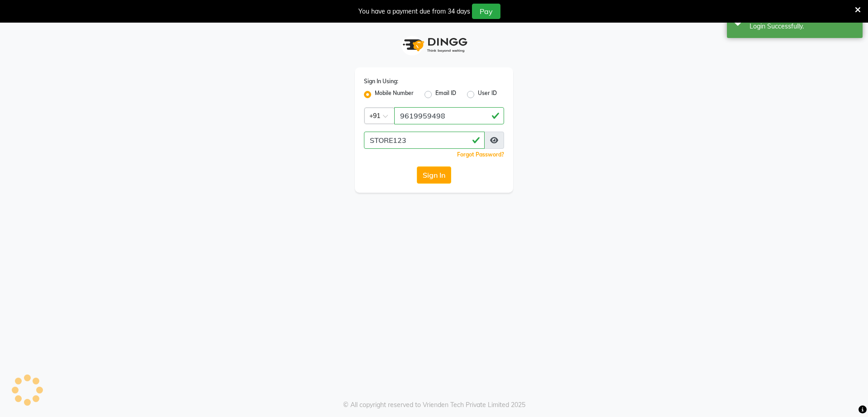 The image size is (868, 417). Describe the element at coordinates (394, 94) in the screenshot. I see `label: Mobile Number` at that location.